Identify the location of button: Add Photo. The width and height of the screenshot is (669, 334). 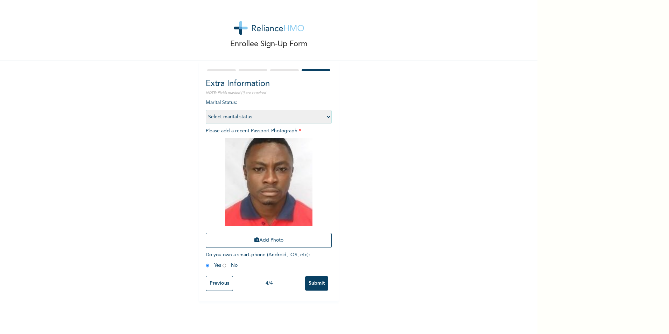
(269, 240).